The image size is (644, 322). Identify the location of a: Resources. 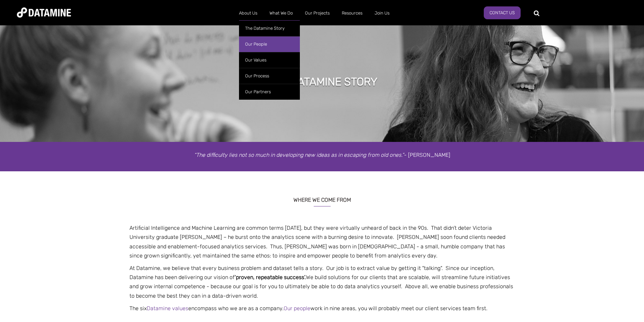
(352, 13).